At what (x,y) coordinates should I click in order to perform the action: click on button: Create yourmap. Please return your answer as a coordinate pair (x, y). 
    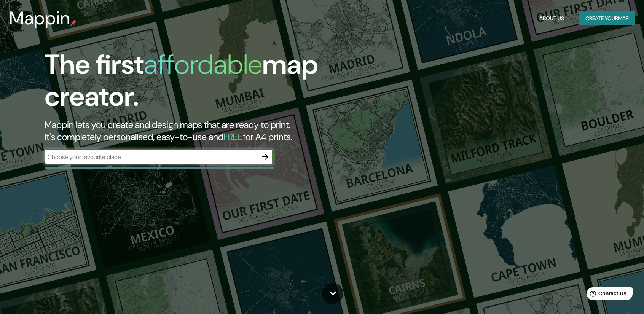
    Looking at the image, I should click on (607, 18).